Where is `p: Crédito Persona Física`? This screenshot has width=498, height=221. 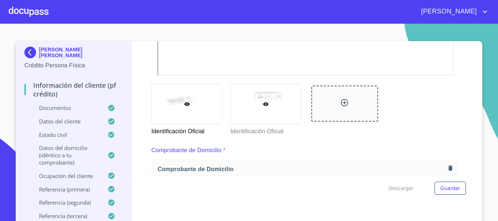 p: Crédito Persona Física is located at coordinates (73, 66).